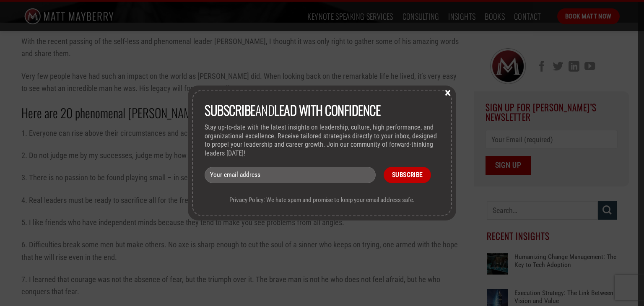 This screenshot has height=306, width=644. What do you see at coordinates (322, 141) in the screenshot?
I see `p: Stay up-to-date with the latest insights on leadership, culture, high performance, and organizati...` at bounding box center [322, 141].